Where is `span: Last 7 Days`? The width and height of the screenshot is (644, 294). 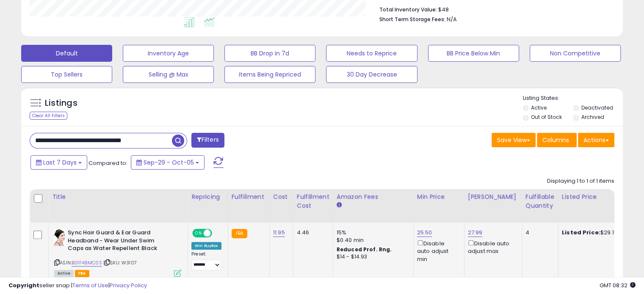 span: Last 7 Days is located at coordinates (60, 163).